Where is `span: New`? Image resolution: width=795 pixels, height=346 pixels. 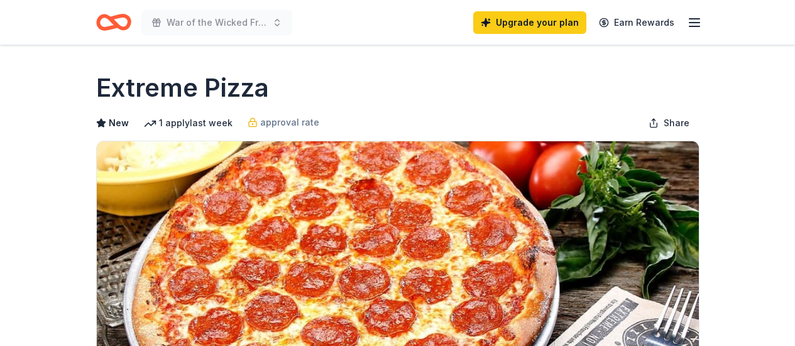
span: New is located at coordinates (119, 123).